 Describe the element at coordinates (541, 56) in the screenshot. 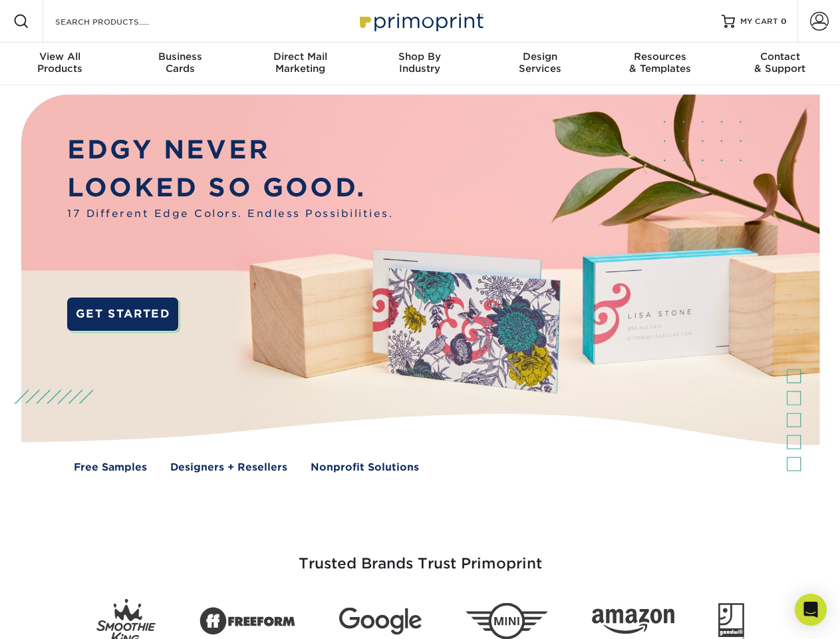

I see `span: Design` at that location.